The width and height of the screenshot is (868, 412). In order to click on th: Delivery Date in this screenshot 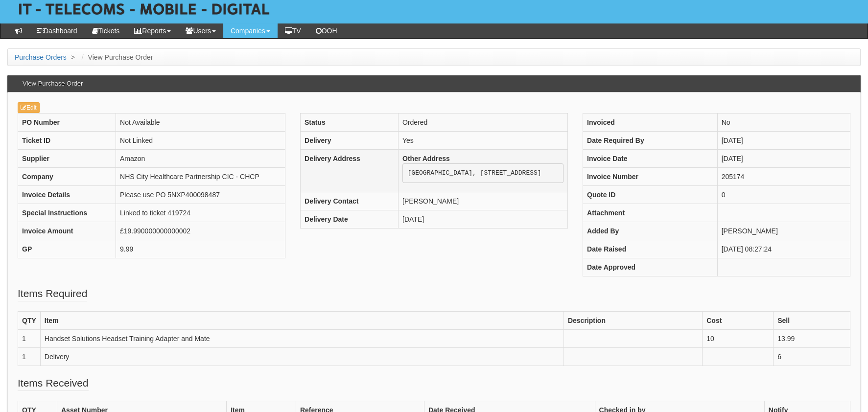, I will do `click(349, 219)`.